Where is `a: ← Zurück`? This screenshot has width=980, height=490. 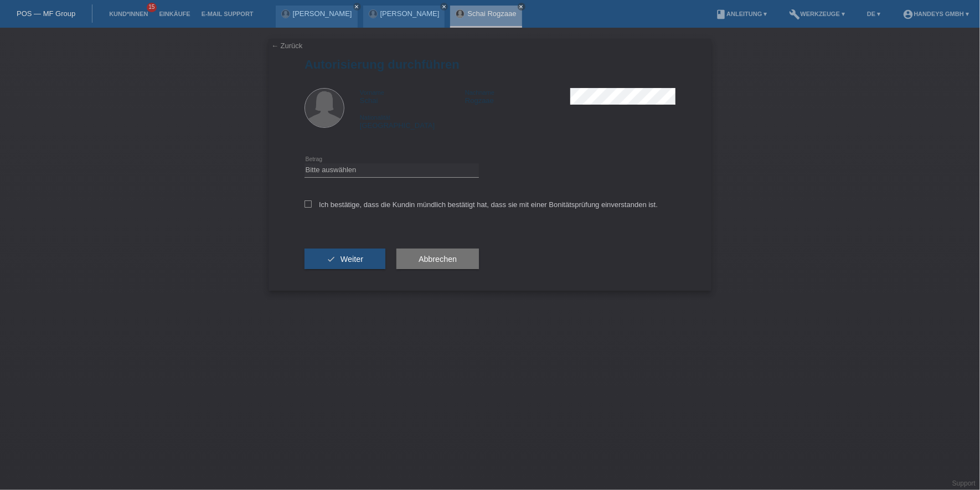
a: ← Zurück is located at coordinates (287, 45).